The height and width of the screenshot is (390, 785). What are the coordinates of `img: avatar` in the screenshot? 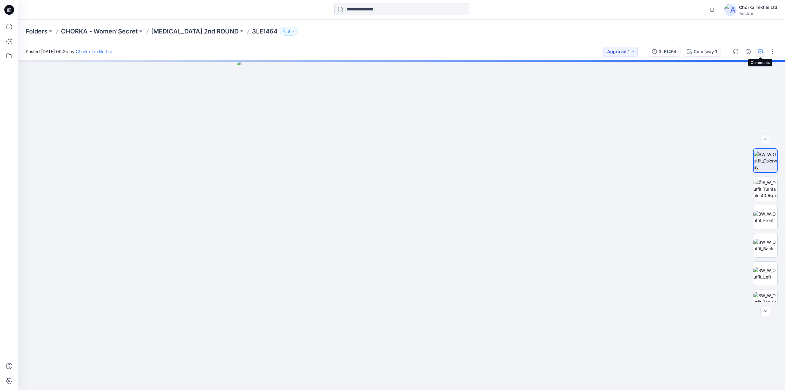 It's located at (731, 10).